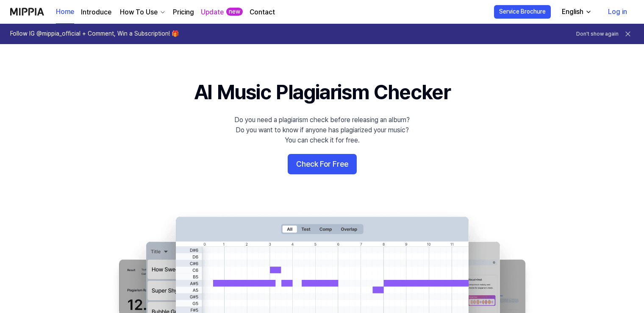 The image size is (644, 313). I want to click on a: Introduce, so click(96, 12).